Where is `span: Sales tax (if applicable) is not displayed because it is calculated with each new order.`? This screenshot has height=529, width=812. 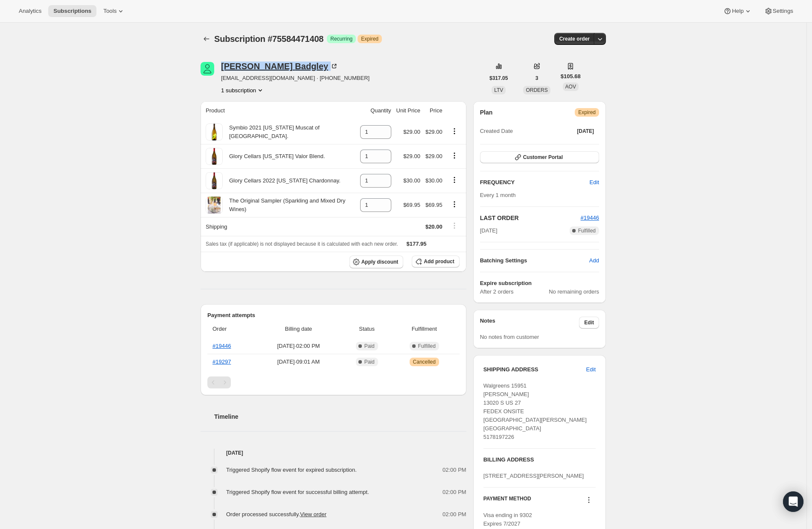
span: Sales tax (if applicable) is not displayed because it is calculated with each new order. is located at coordinates (302, 244).